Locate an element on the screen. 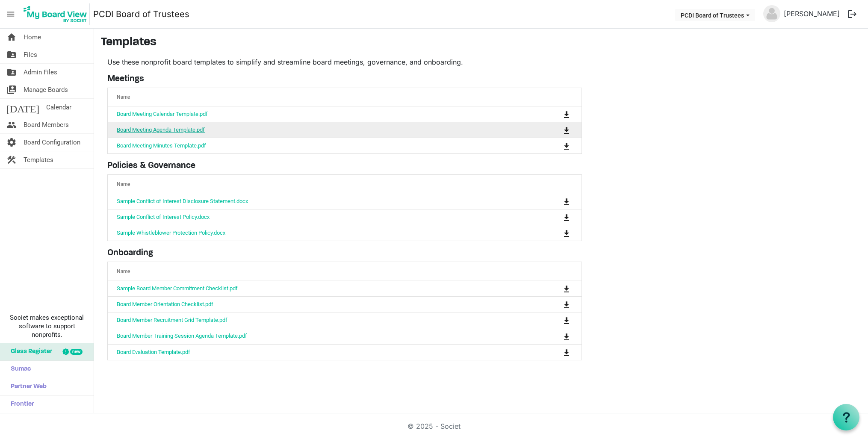 The image size is (868, 439). a: Sample Board Member Commitment Checklist.pdf is located at coordinates (177, 288).